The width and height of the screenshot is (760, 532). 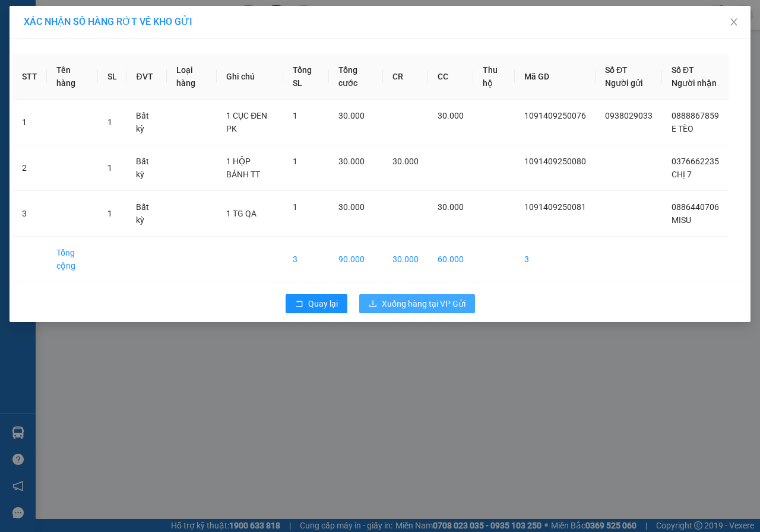 I want to click on span: phone, so click(x=73, y=48).